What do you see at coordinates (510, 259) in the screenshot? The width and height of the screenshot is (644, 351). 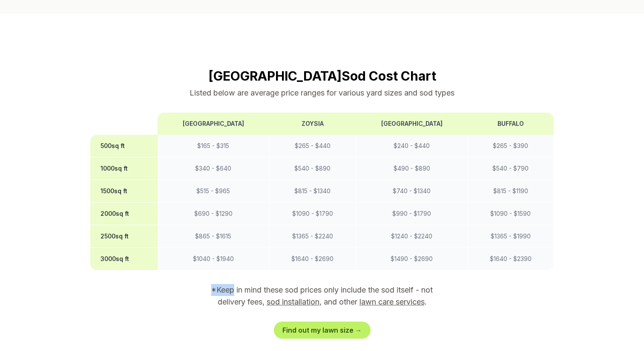 I see `td: $ 1640 - $ 2390` at bounding box center [510, 259].